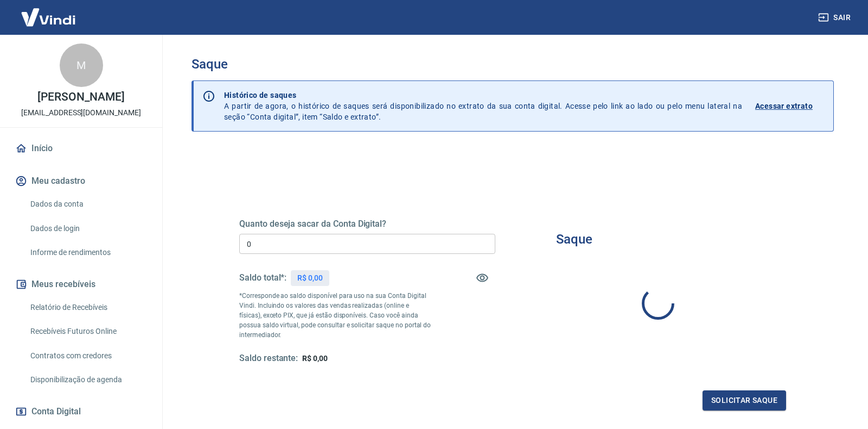  I want to click on button: Meu cadastro, so click(81, 181).